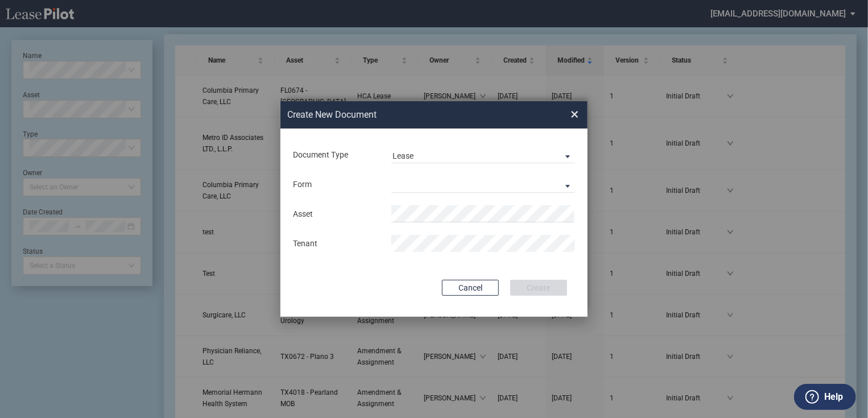 The width and height of the screenshot is (868, 418). I want to click on h2: Create New Document, so click(408, 115).